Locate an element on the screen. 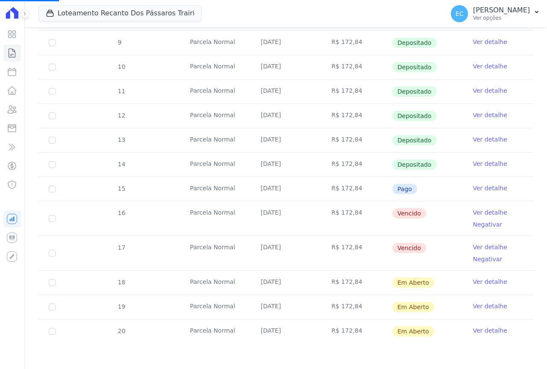 Image resolution: width=547 pixels, height=369 pixels. button: Loteamento Recanto Dos Pássaros Trairi is located at coordinates (120, 13).